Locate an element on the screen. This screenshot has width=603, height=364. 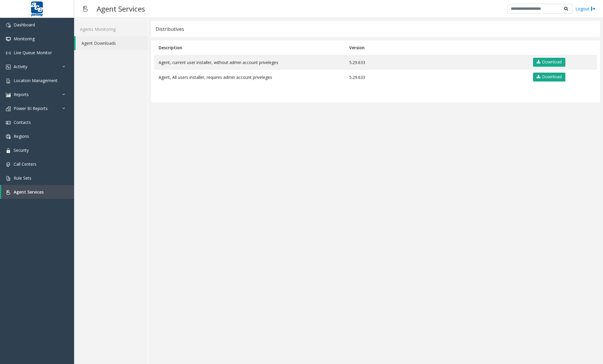
span: Regions is located at coordinates (21, 136).